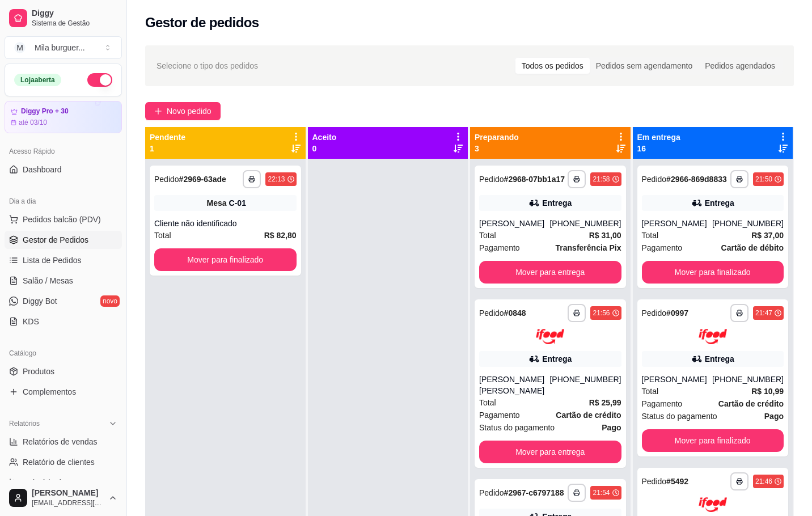 Image resolution: width=812 pixels, height=516 pixels. What do you see at coordinates (764, 179) in the screenshot?
I see `div: 21:50` at bounding box center [764, 179].